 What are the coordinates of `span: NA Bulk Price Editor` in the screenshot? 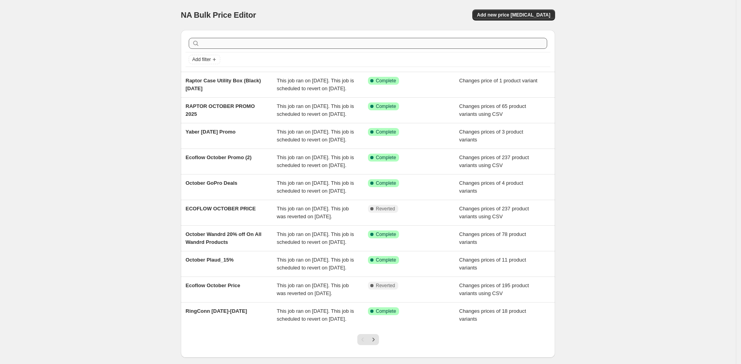 It's located at (218, 15).